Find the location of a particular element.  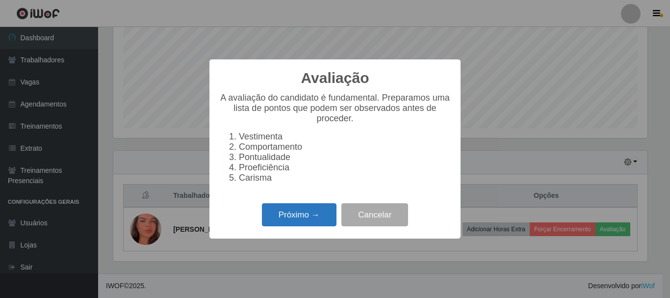

p: A avaliação do candidato é fundamental. Preparamos uma lista de pontos que podem ser observados a... is located at coordinates (335, 108).